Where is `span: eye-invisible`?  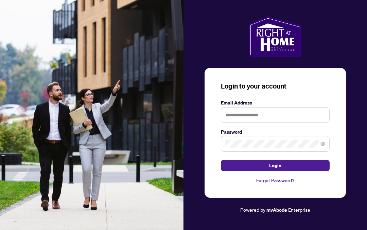
span: eye-invisible is located at coordinates (323, 144).